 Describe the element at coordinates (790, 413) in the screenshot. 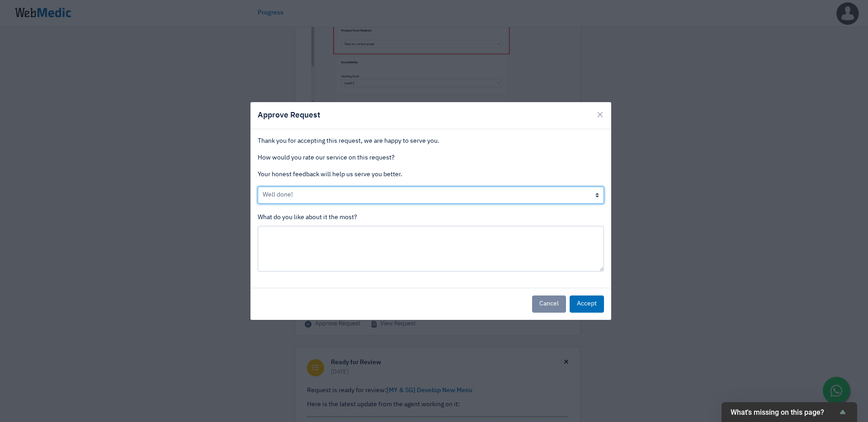

I see `button: Show survey - What's missing on this page?` at that location.